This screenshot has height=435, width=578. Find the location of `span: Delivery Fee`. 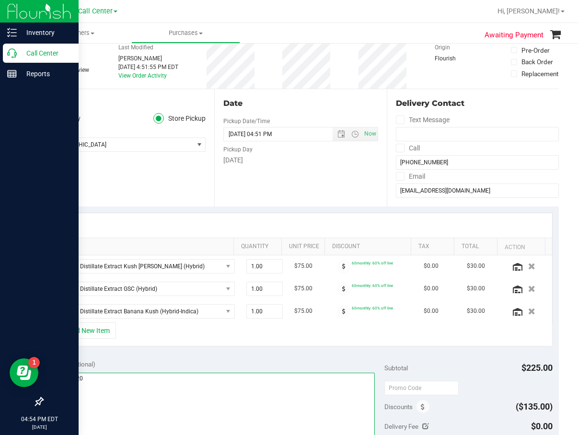

span: Delivery Fee is located at coordinates (401, 426).